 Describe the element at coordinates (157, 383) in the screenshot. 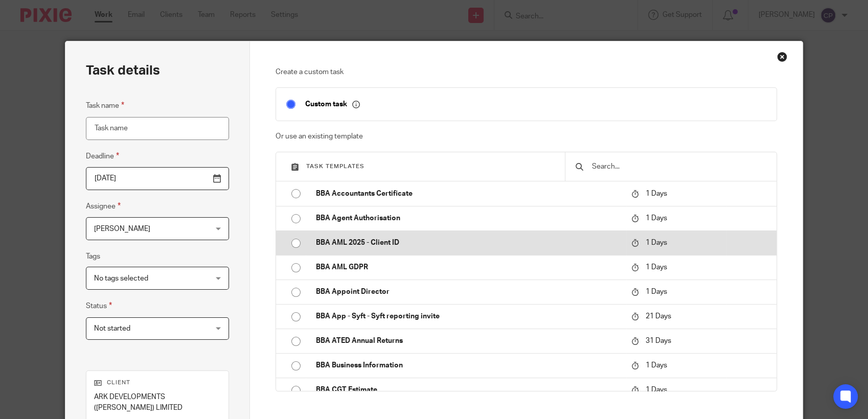

I see `p: Client` at that location.